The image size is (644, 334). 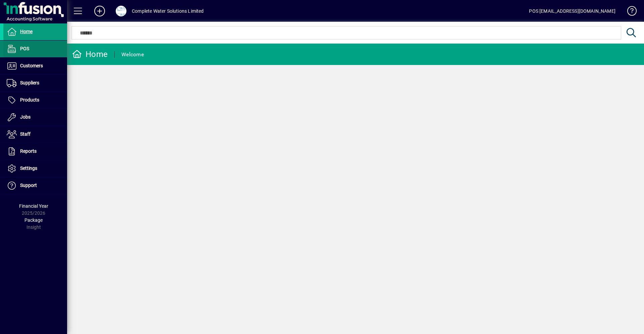 What do you see at coordinates (168, 11) in the screenshot?
I see `div: Complete Water Solutions Limited` at bounding box center [168, 11].